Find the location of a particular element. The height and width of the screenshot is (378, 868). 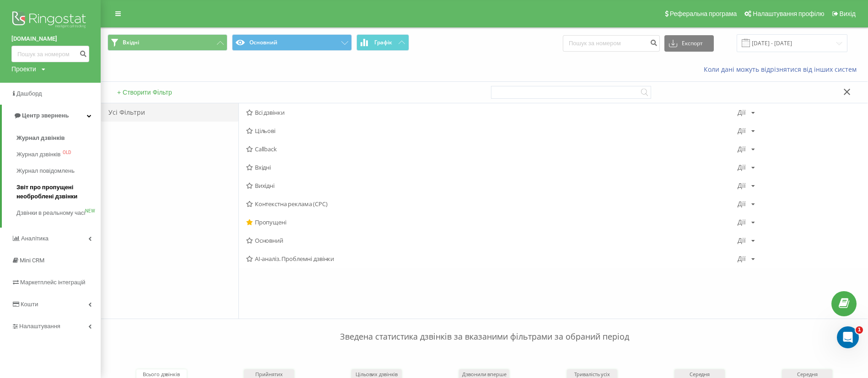

div: Усі Фільтри is located at coordinates (170, 112).